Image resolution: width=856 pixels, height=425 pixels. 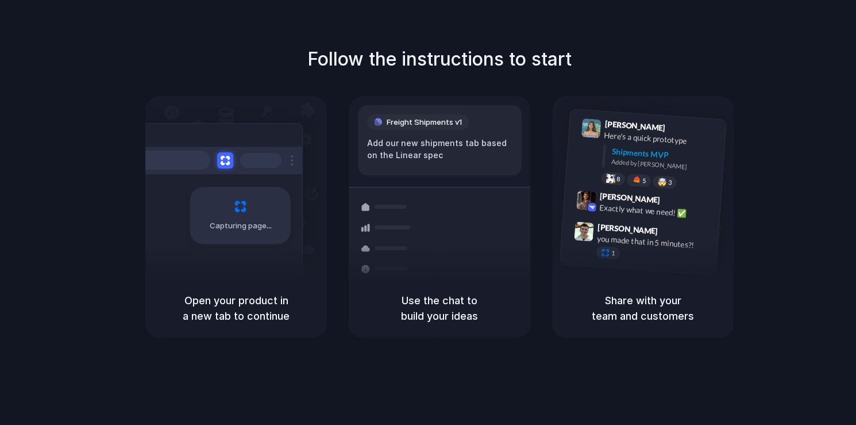 I want to click on div: you made that in 5 minutes?!, so click(x=654, y=242).